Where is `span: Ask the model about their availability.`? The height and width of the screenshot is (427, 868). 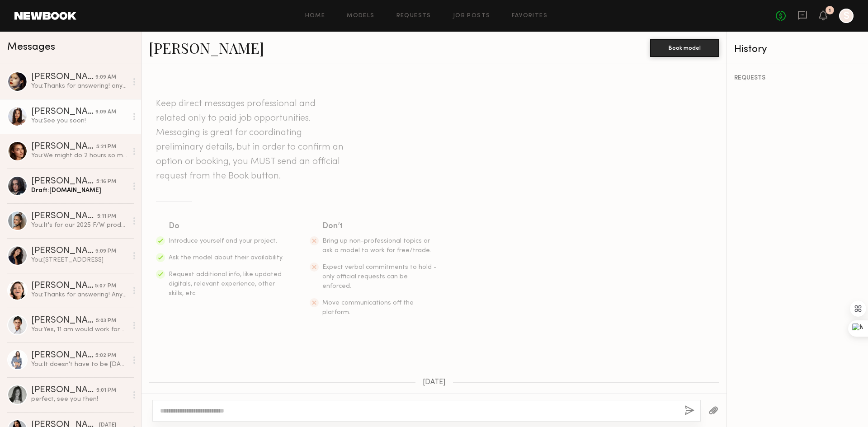 span: Ask the model about their availability. is located at coordinates (226, 257).